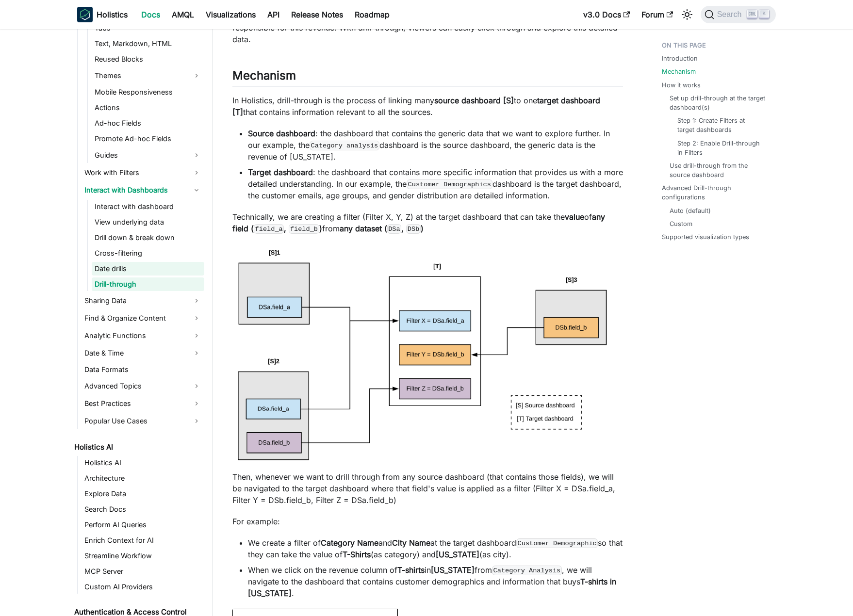  What do you see at coordinates (738, 15) in the screenshot?
I see `button: Search (Ctrl+K)` at bounding box center [738, 15].